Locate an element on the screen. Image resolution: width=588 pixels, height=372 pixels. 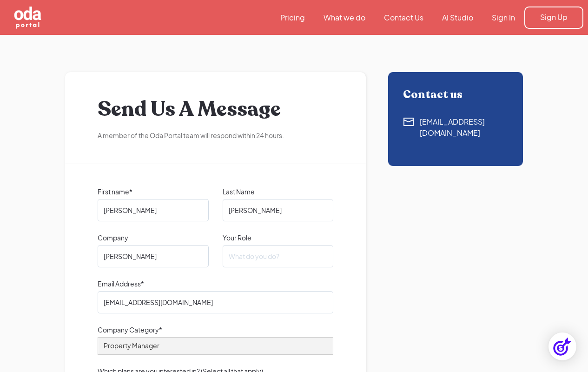
label: Your Role is located at coordinates (278, 237).